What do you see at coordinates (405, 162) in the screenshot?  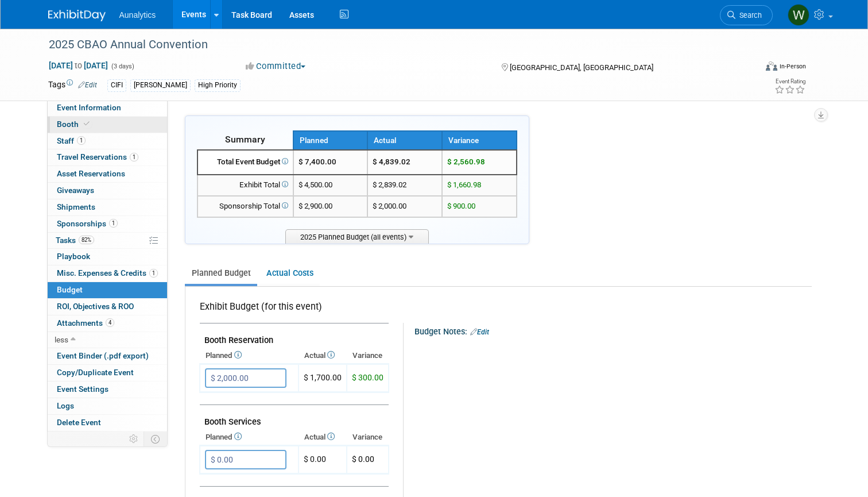 I see `td: $ 4,839.02` at bounding box center [405, 162].